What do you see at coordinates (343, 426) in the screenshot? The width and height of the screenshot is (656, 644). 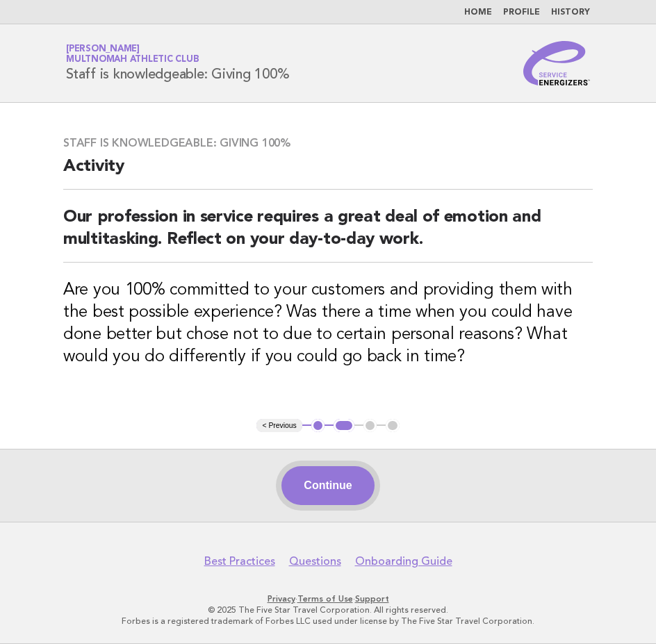 I see `button: 2` at bounding box center [343, 426].